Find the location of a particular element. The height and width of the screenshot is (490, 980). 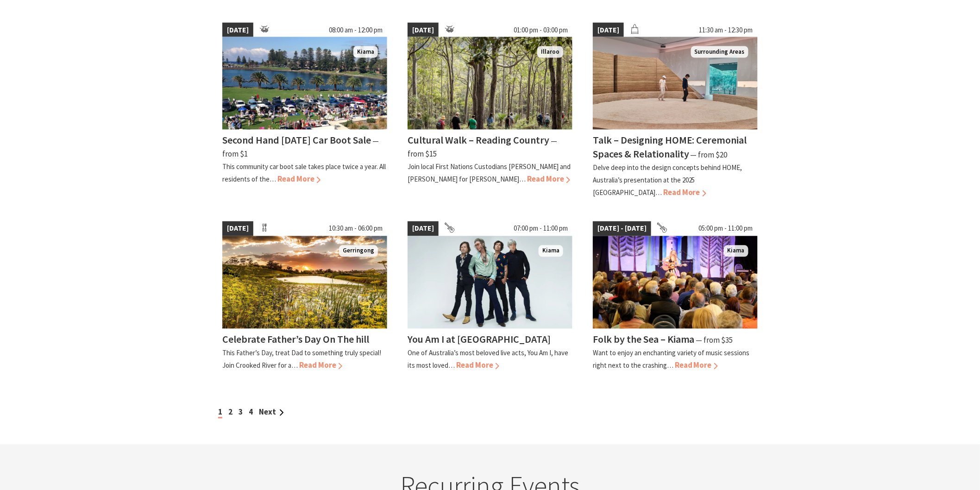

span: Surrounding Areas is located at coordinates (719, 52).